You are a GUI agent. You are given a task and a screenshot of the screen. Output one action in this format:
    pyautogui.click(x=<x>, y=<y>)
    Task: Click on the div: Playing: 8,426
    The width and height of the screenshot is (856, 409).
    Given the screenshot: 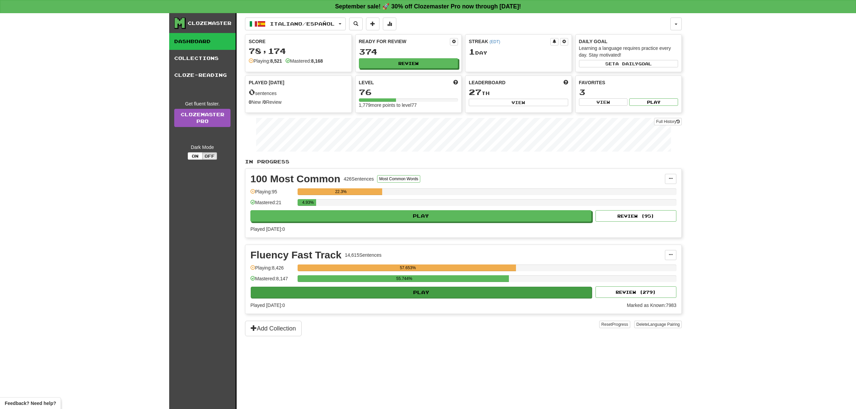 What is the action you would take?
    pyautogui.click(x=272, y=270)
    